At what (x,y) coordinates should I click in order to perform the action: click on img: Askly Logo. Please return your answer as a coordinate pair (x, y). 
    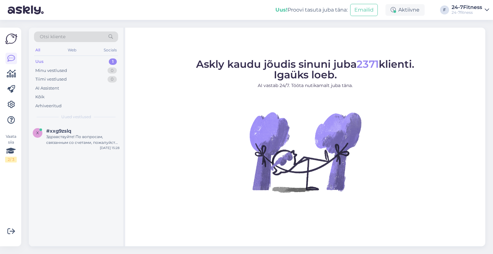
    Looking at the image, I should click on (11, 39).